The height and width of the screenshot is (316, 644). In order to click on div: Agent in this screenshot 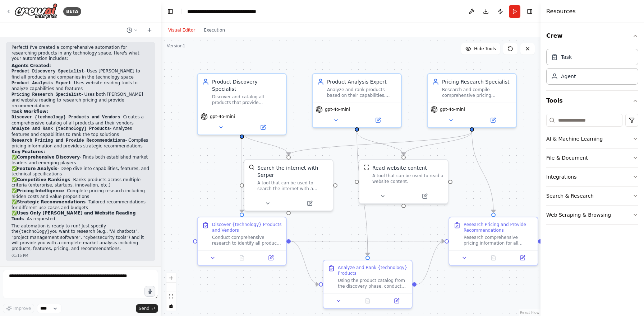, I will do `click(568, 76)`.